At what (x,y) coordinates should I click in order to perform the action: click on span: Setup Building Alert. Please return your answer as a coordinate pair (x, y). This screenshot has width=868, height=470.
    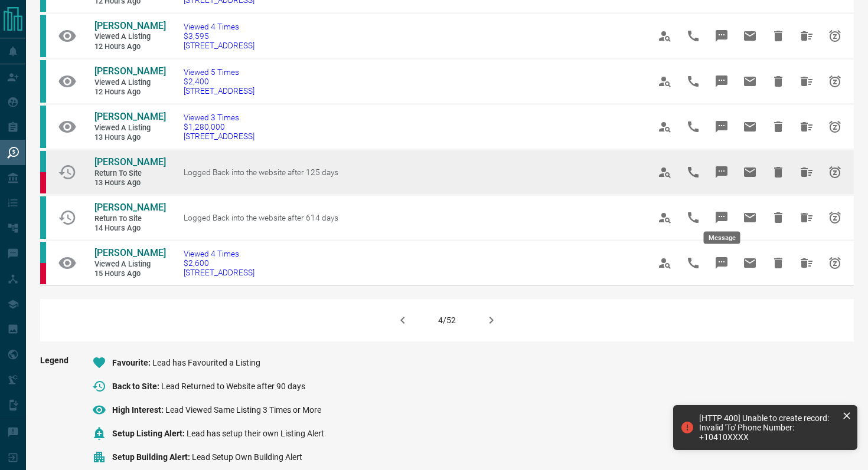
    Looking at the image, I should click on (151, 458).